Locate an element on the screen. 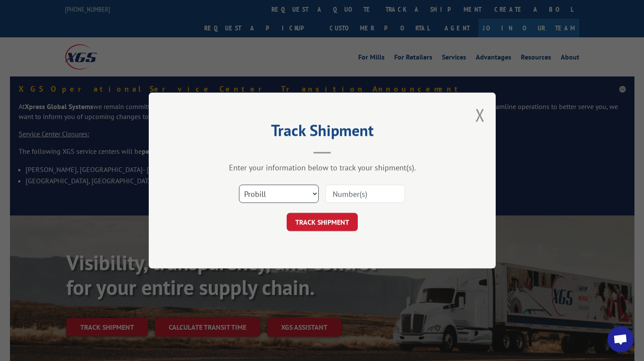 The width and height of the screenshot is (644, 361). h2: Track Shipment is located at coordinates (322, 132).